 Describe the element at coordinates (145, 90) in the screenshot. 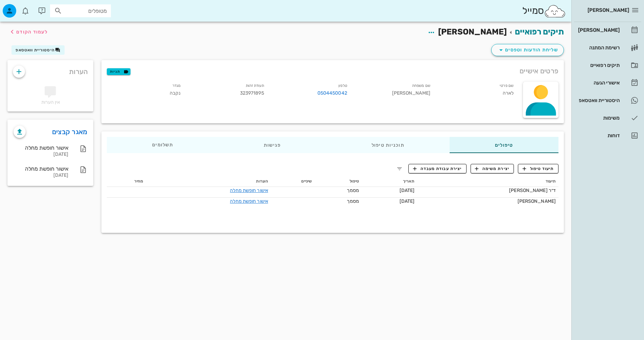

I see `div: נקבה` at that location.